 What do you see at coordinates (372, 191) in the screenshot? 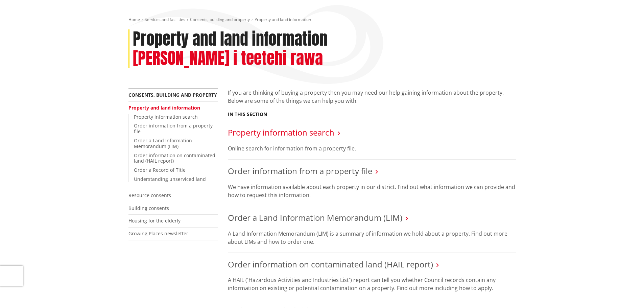
I see `p: We have information available about each property in our district. Find out what information we c...` at bounding box center [372, 191].